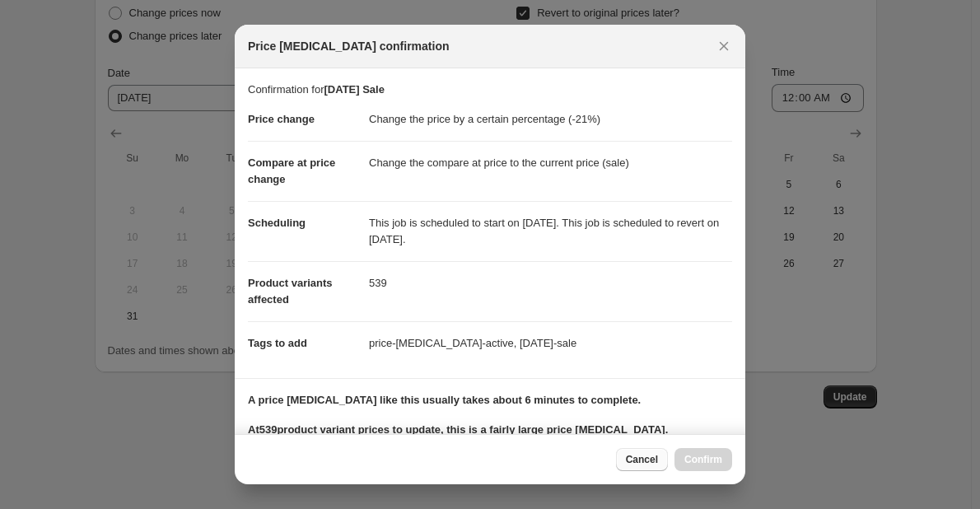 The height and width of the screenshot is (509, 980). What do you see at coordinates (290, 291) in the screenshot?
I see `span: Product variants affected` at bounding box center [290, 291].